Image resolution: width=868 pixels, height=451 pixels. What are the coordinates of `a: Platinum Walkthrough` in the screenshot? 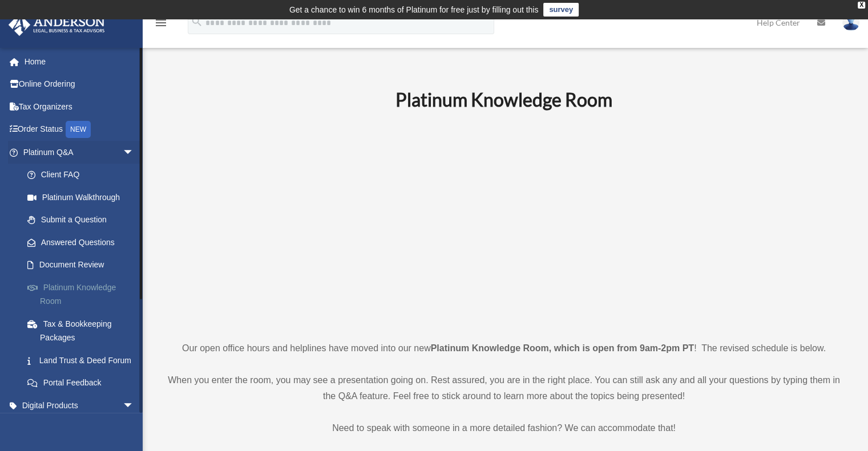 It's located at (83, 197).